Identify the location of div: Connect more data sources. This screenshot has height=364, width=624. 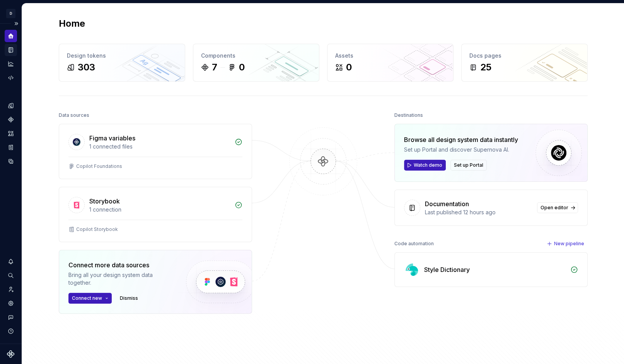
(121, 265).